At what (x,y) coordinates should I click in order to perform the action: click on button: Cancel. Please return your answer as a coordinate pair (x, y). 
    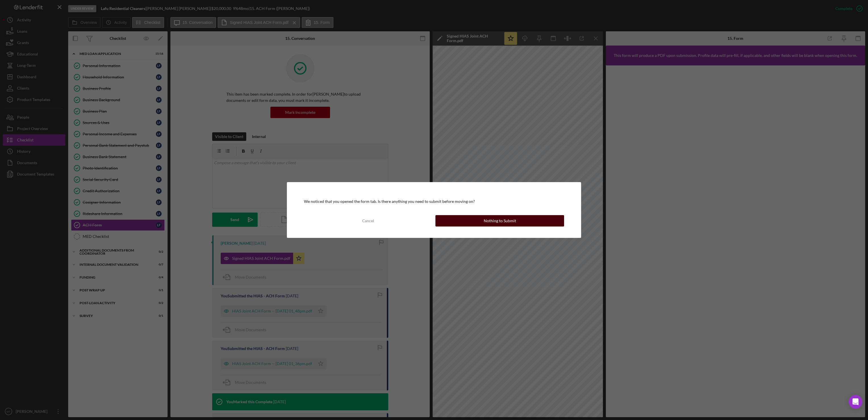
    Looking at the image, I should click on (368, 221).